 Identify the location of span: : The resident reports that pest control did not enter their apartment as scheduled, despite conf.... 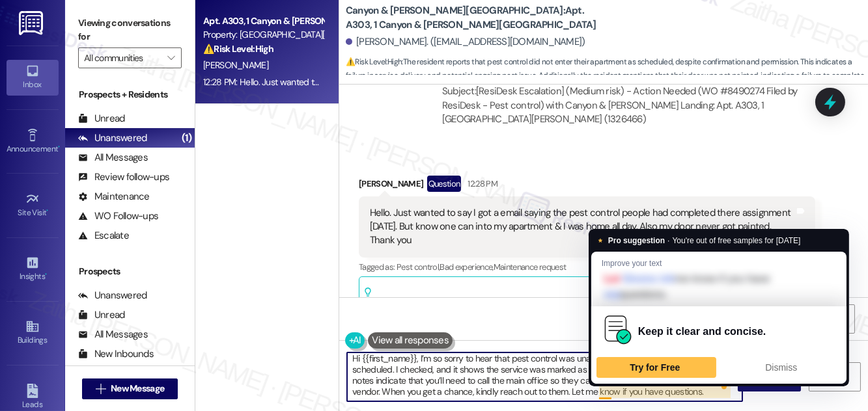
(606, 76).